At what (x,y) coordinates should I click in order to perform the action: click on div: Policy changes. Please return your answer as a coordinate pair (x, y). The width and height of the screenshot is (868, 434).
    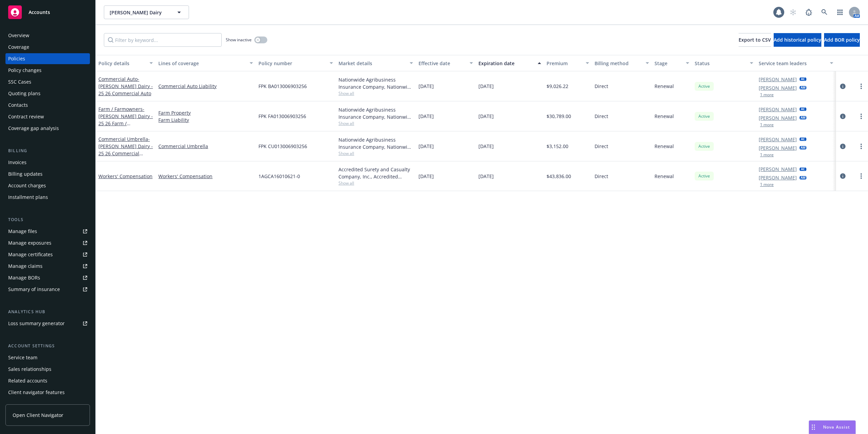
    Looking at the image, I should click on (25, 70).